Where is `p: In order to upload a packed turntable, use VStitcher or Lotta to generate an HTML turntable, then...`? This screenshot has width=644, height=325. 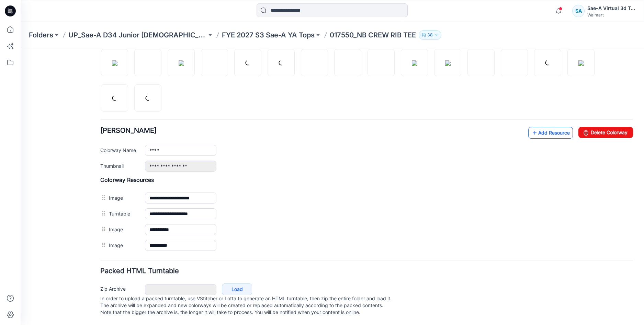
p: In order to upload a packed turntable, use VStitcher or Lotta to generate an HTML turntable, then... is located at coordinates (346, 257).